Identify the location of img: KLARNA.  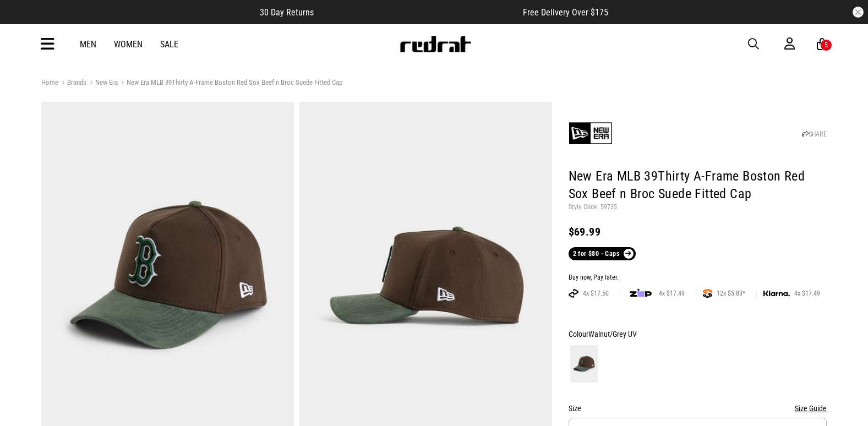
(776, 294).